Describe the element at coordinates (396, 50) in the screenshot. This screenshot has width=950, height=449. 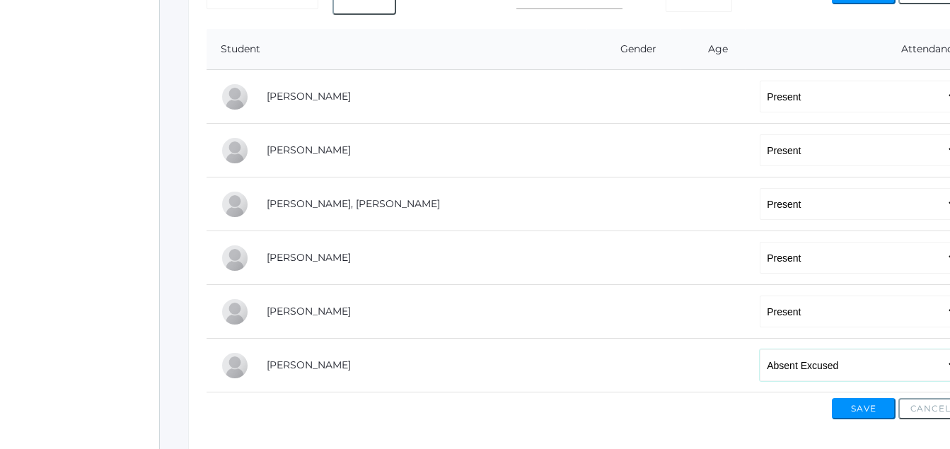
I see `th: Student` at that location.